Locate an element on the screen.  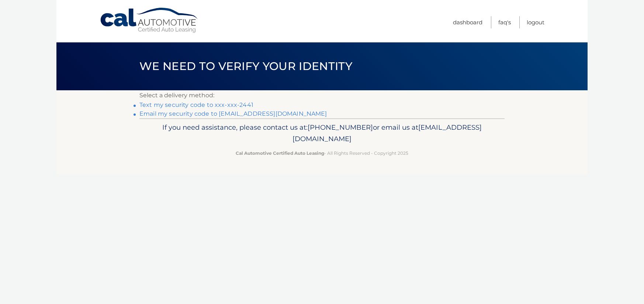
p: If you need assistance, please contact us at: or email us at is located at coordinates (322, 133).